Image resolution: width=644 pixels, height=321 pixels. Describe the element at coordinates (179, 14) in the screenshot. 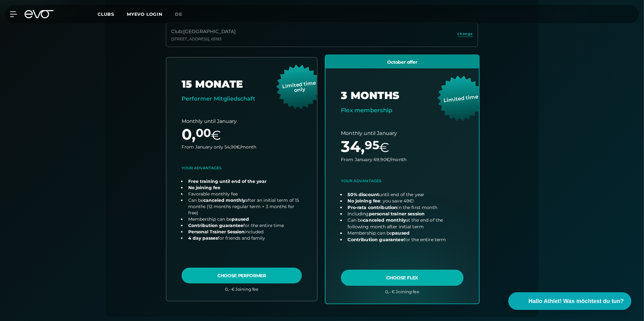

I see `span: de` at that location.